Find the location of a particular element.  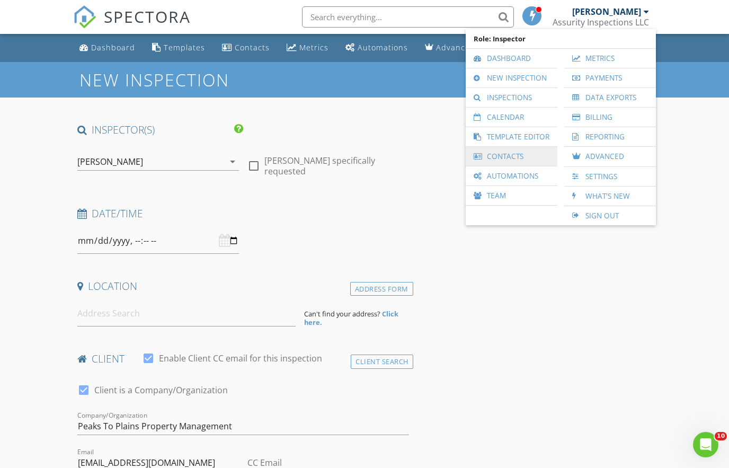

input: Address Search is located at coordinates (187, 313).